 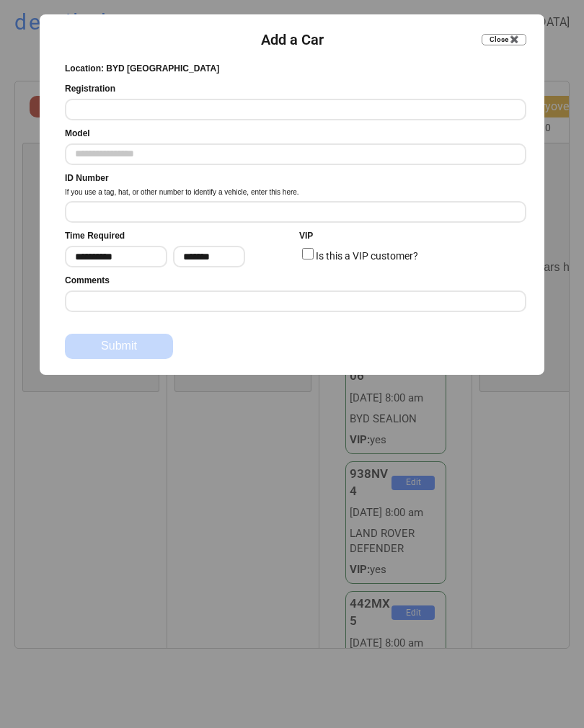 I want to click on div: If you use a tag, hat, or other number to identify a vehicle, enter this here., so click(x=181, y=192).